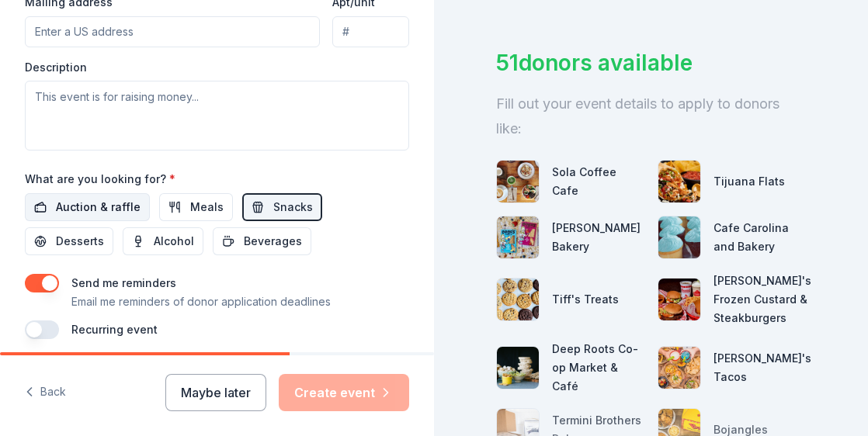 This screenshot has height=436, width=868. What do you see at coordinates (518, 238) in the screenshot?
I see `img: photo for Bobo's Bakery` at bounding box center [518, 238].